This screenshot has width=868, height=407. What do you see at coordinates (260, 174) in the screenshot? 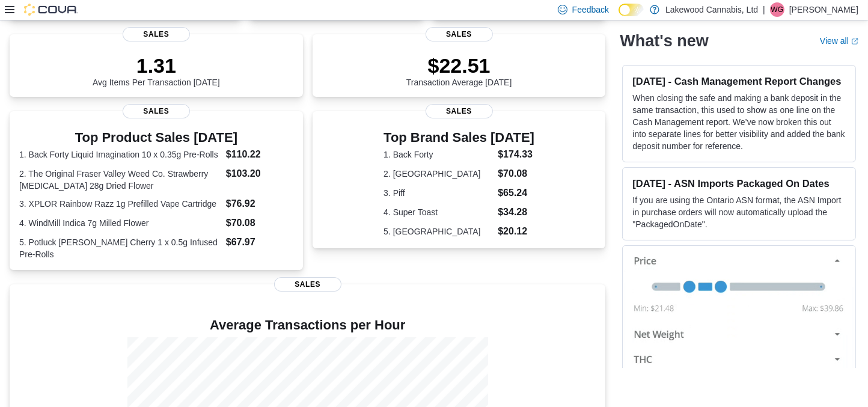
I see `dd: $103.20` at bounding box center [260, 174].